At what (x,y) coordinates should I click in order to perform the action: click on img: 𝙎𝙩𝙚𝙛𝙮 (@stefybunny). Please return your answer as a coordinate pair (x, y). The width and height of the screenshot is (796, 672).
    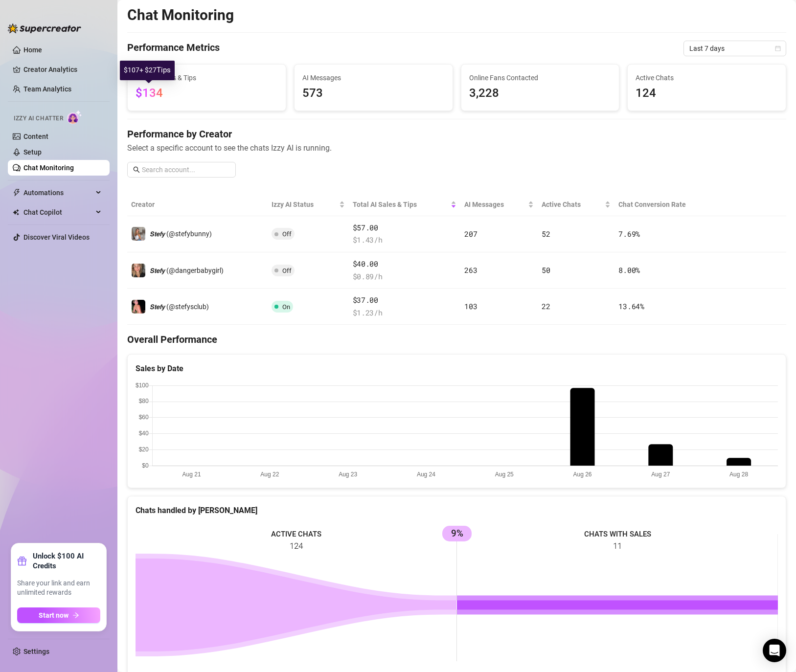
    Looking at the image, I should click on (139, 233).